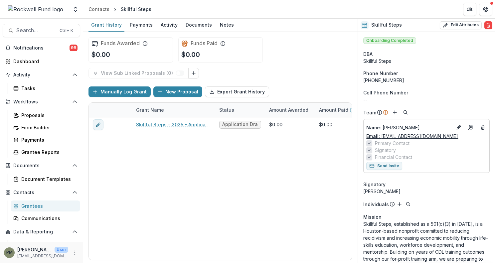  What do you see at coordinates (76, 9) in the screenshot?
I see `button: Open entity switcher` at bounding box center [76, 9].